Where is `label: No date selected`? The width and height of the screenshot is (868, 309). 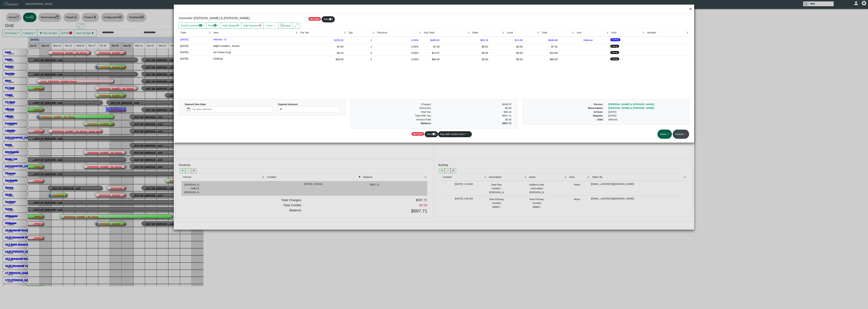 label: No date selected is located at coordinates (232, 109).